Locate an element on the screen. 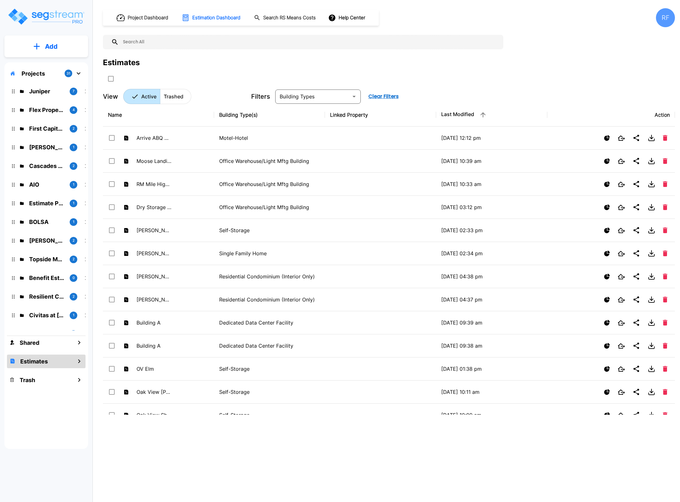 The width and height of the screenshot is (680, 502). input: Search All is located at coordinates (309, 42).